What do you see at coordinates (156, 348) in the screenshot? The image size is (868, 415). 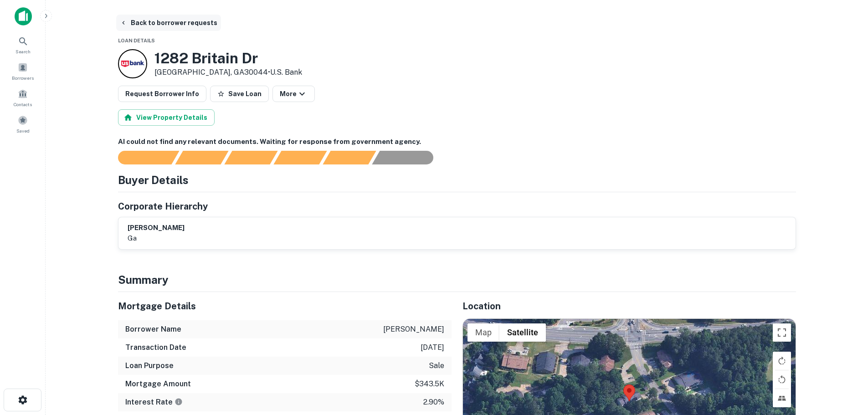 I see `h6: Transaction Date` at bounding box center [156, 348].